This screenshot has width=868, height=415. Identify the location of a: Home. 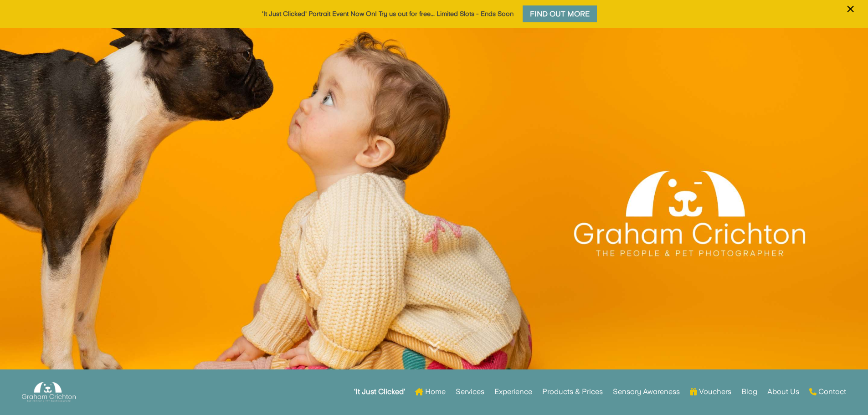
(430, 392).